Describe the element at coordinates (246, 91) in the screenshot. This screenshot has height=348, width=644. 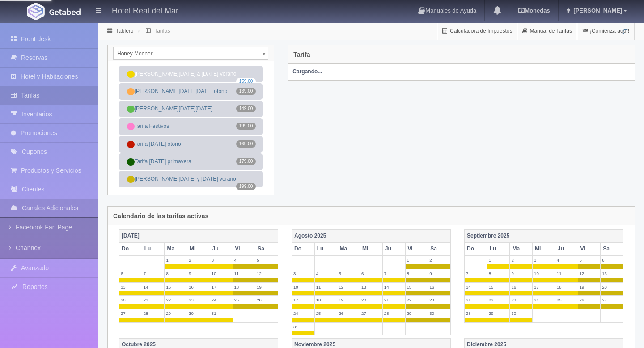
I see `span: 139.00` at that location.